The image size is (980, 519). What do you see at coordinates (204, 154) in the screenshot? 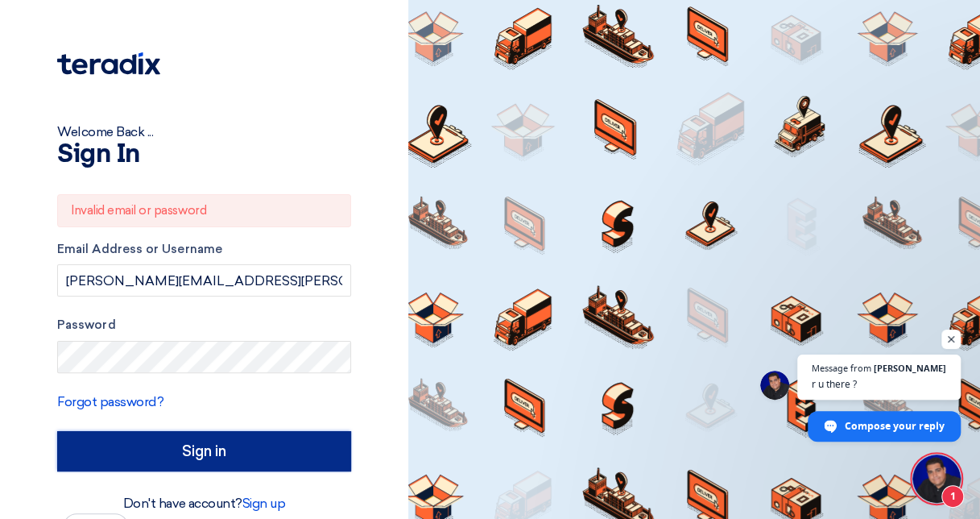
I see `h1: Sign In` at bounding box center [204, 154].